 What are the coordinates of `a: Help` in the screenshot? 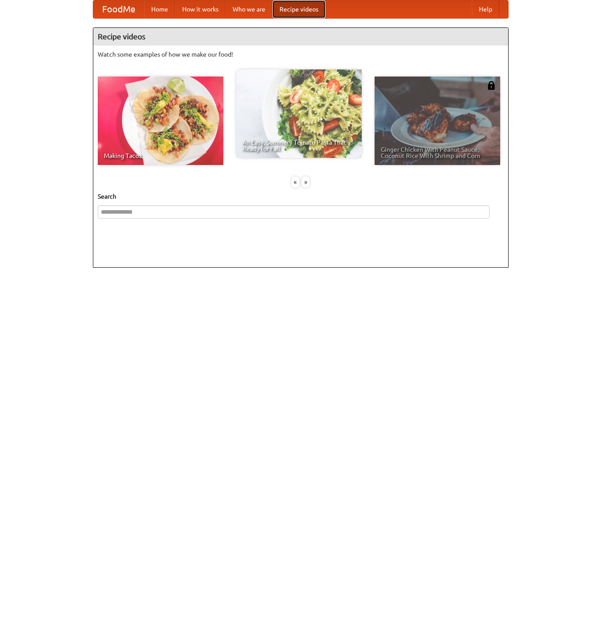 It's located at (485, 9).